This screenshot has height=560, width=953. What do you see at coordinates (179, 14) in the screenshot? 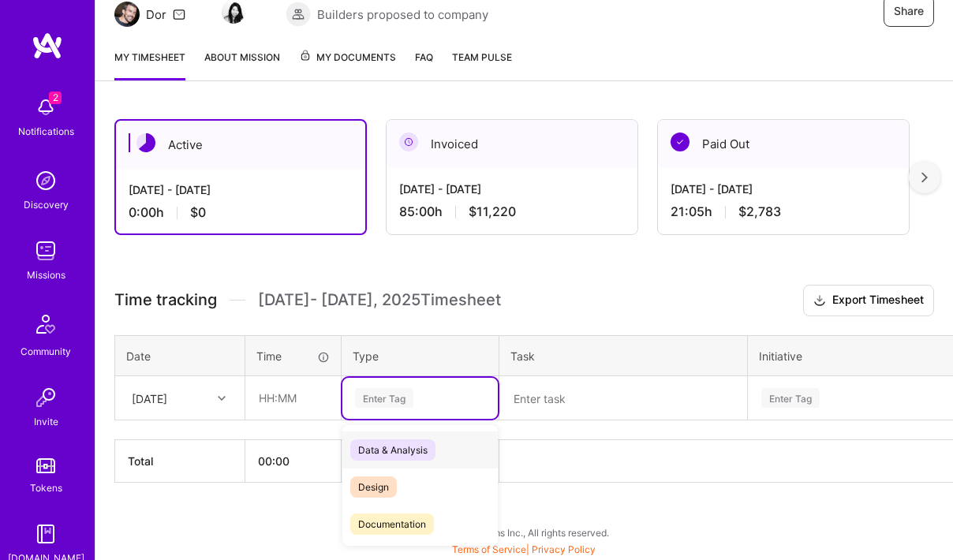
I see `i: icon Mail` at bounding box center [179, 14].